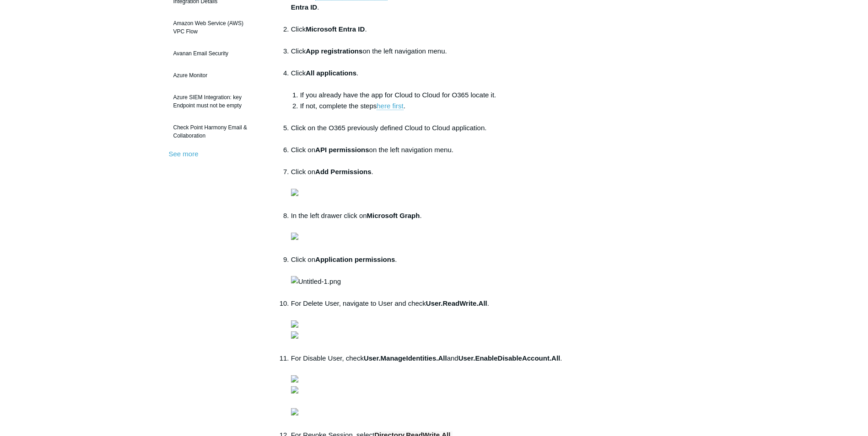 This screenshot has width=868, height=436. What do you see at coordinates (448, 95) in the screenshot?
I see `li: If you already have the app for Cloud to Cloud for O365 locate it.` at bounding box center [448, 95].